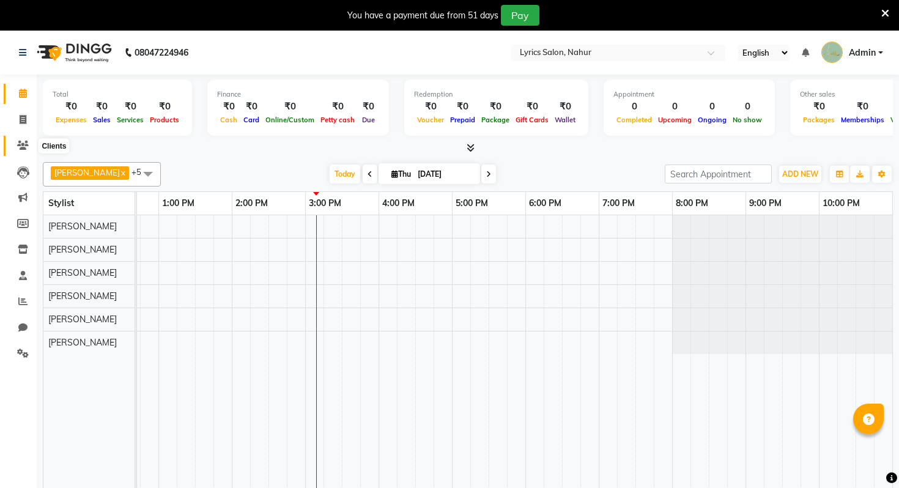 The image size is (899, 488). What do you see at coordinates (164, 120) in the screenshot?
I see `span: Products` at bounding box center [164, 120].